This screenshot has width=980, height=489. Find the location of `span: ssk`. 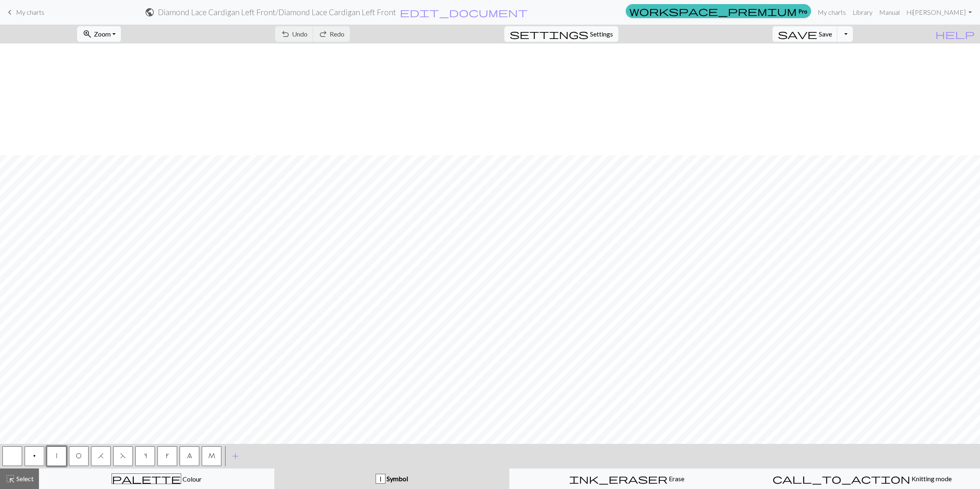

span: ssk is located at coordinates (123, 456).